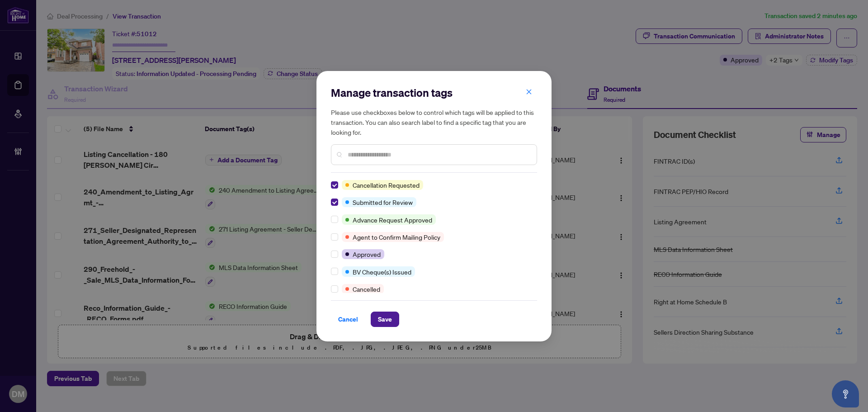 The height and width of the screenshot is (412, 868). What do you see at coordinates (382, 272) in the screenshot?
I see `span: BV Cheque(s) Issued` at bounding box center [382, 272].